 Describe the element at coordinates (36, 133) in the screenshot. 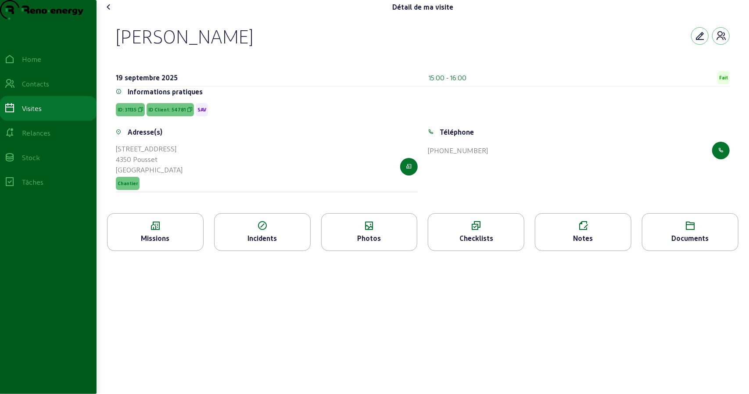

I see `div: Relances` at that location.